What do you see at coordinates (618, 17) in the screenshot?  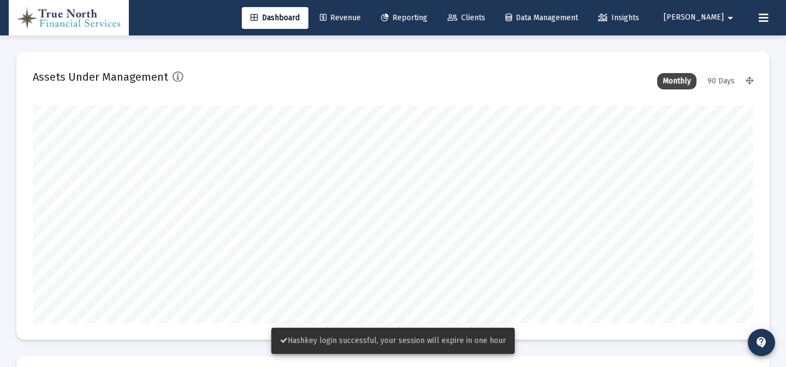 I see `span: Insights` at bounding box center [618, 17].